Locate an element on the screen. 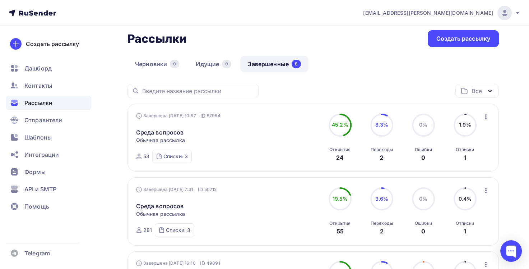 This screenshot has height=269, width=529. span: 0.4% is located at coordinates (465, 198).